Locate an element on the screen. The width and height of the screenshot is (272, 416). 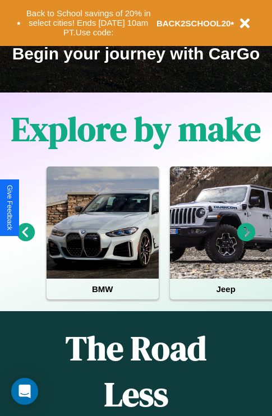
b: BACK2SCHOOL20 is located at coordinates (193, 23).